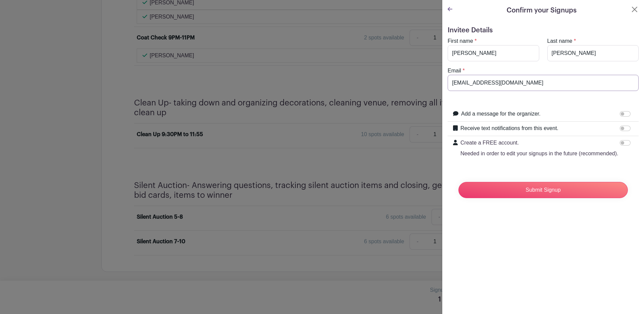 This screenshot has height=314, width=644. What do you see at coordinates (635, 9) in the screenshot?
I see `button: Close` at bounding box center [635, 9].